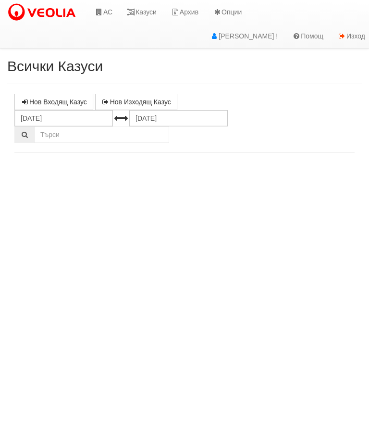  I want to click on a: Нов Изходящ Казус, so click(136, 102).